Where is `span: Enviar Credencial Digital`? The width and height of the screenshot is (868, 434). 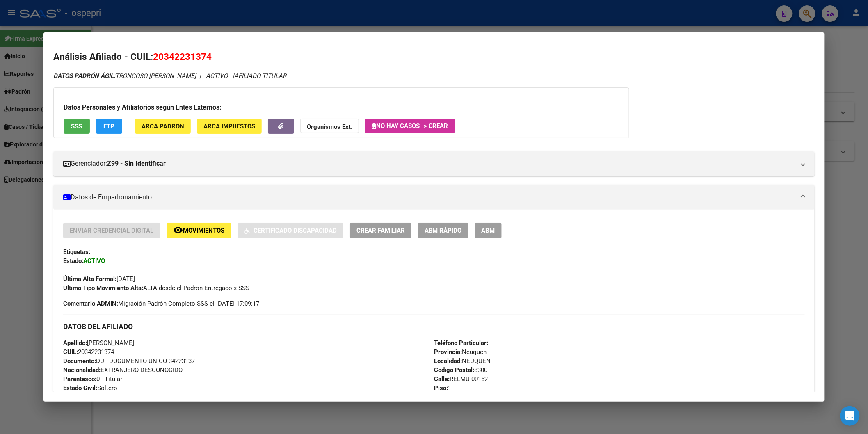 span: Enviar Credencial Digital is located at coordinates (112, 231).